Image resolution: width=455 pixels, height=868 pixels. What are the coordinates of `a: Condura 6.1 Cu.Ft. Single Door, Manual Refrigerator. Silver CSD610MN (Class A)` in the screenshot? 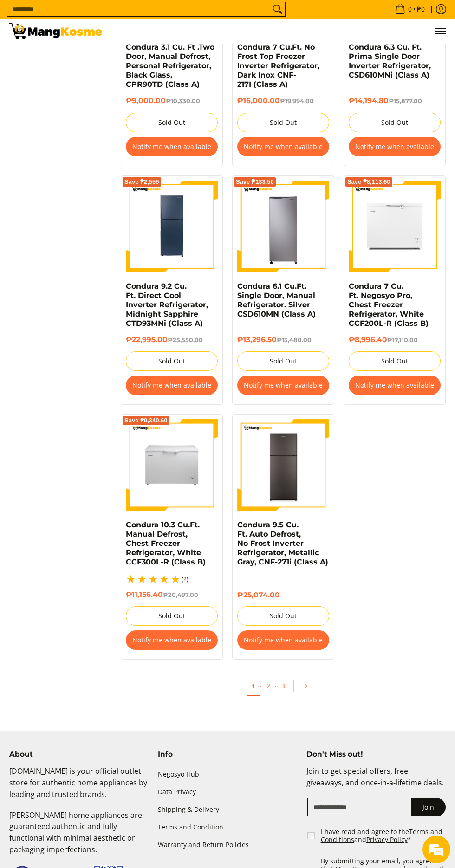 It's located at (276, 300).